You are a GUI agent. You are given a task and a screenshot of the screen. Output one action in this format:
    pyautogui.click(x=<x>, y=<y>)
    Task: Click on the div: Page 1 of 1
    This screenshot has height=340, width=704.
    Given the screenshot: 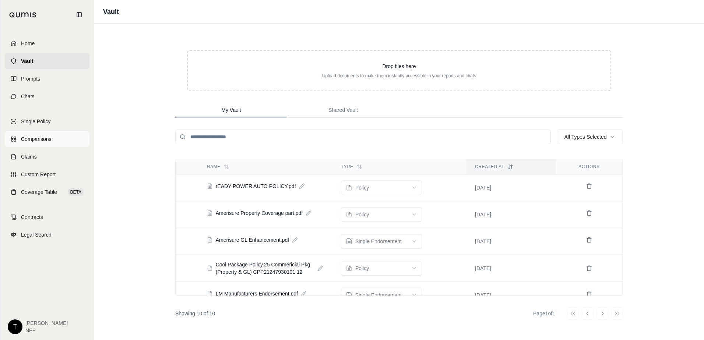 What is the action you would take?
    pyautogui.click(x=544, y=314)
    